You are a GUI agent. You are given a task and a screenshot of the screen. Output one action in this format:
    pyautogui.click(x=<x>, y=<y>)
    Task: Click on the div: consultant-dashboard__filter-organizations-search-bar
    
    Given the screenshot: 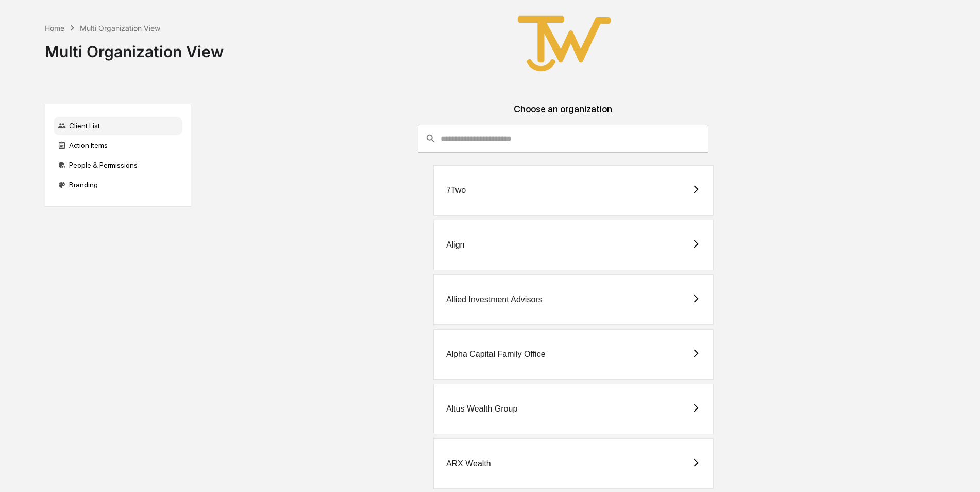 What is the action you would take?
    pyautogui.click(x=563, y=139)
    